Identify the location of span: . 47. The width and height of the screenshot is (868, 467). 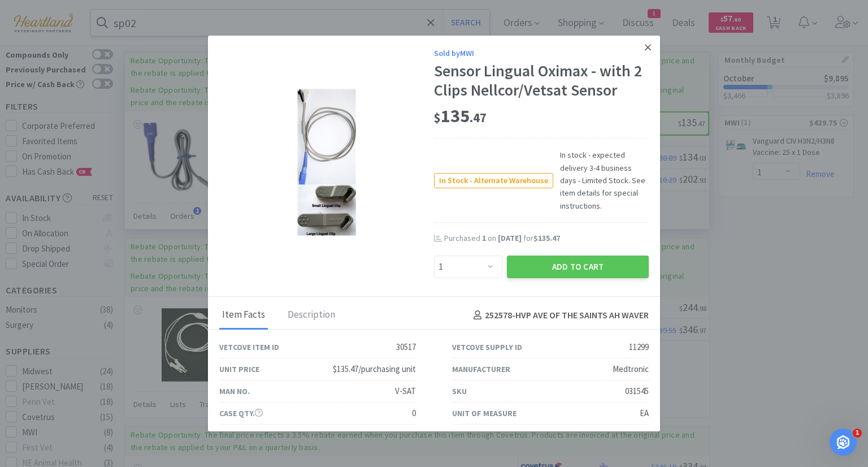
(478, 118).